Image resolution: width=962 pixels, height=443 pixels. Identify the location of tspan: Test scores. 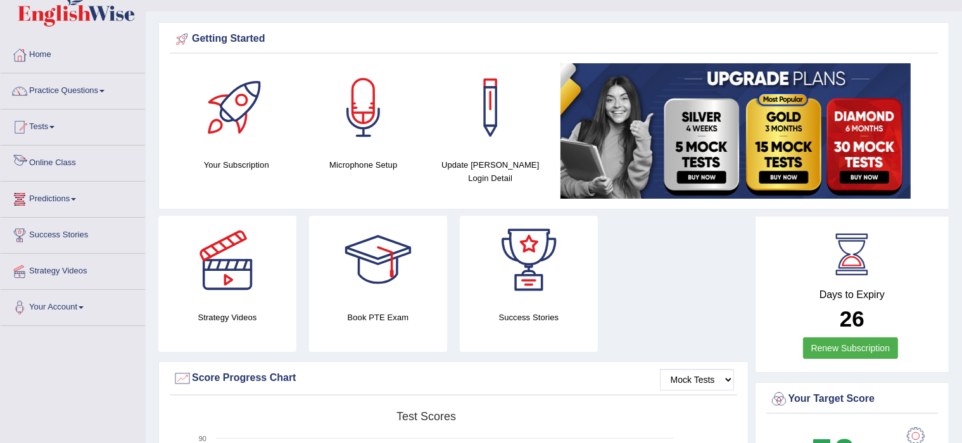
(426, 417).